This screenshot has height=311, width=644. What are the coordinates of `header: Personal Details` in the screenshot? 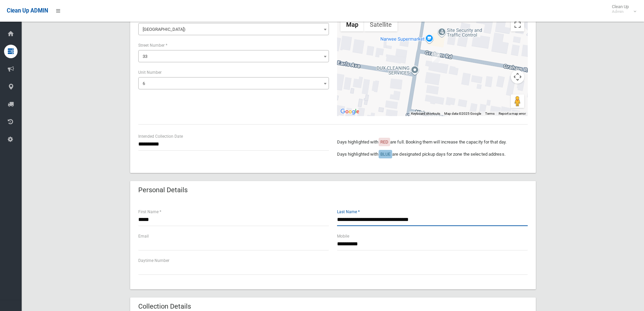 It's located at (163, 190).